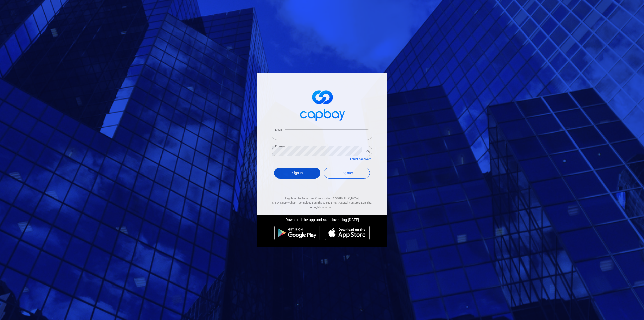 The width and height of the screenshot is (644, 320). What do you see at coordinates (349, 203) in the screenshot?
I see `span: Bay Smart Capital Ventures Sdn Bhd.` at bounding box center [349, 203].